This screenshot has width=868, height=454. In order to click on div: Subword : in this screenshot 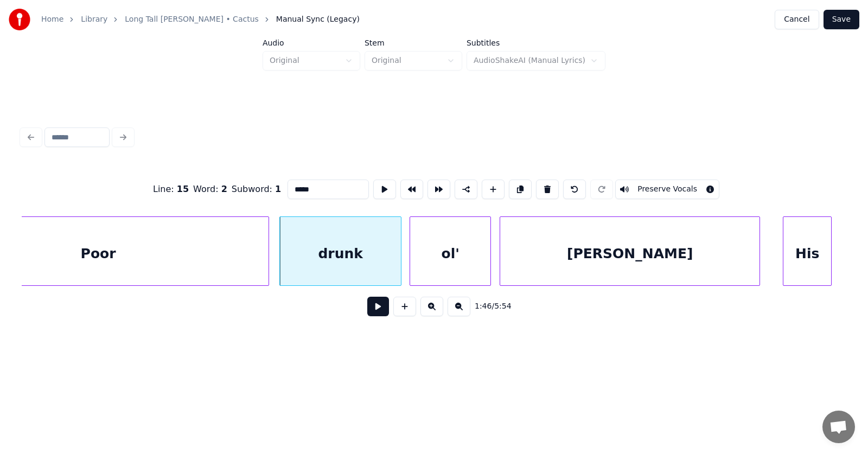, I will do `click(256, 189)`.